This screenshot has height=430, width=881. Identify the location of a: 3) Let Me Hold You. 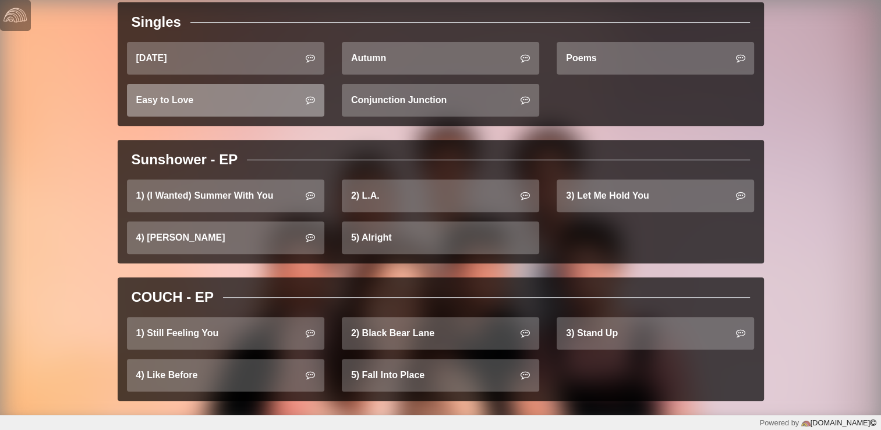
(655, 196).